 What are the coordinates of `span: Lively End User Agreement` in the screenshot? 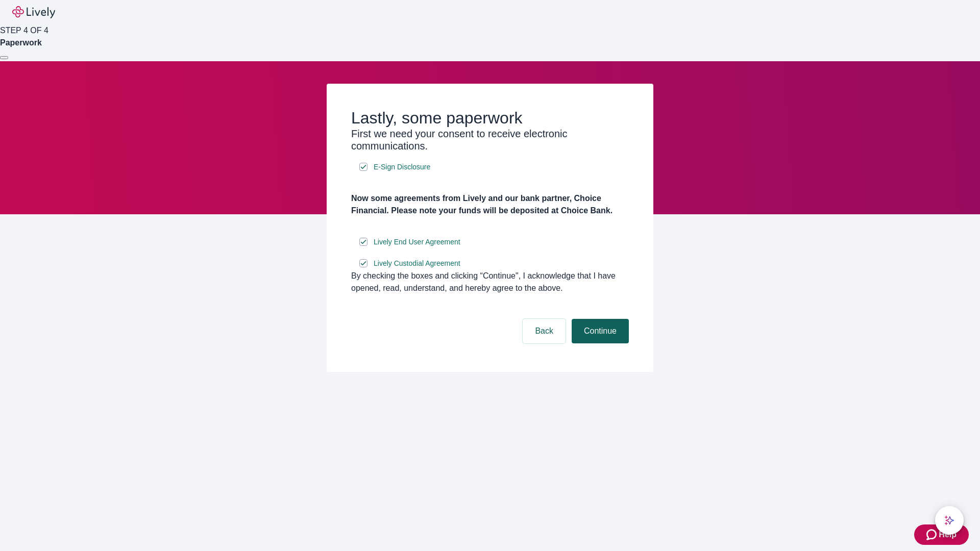 It's located at (417, 242).